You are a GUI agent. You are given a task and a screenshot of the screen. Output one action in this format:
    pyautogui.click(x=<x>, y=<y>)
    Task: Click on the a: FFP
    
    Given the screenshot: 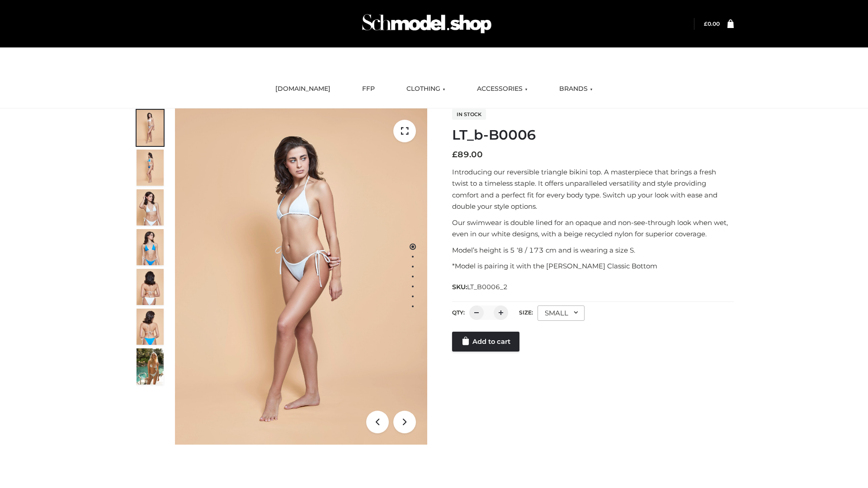 What is the action you would take?
    pyautogui.click(x=369, y=89)
    